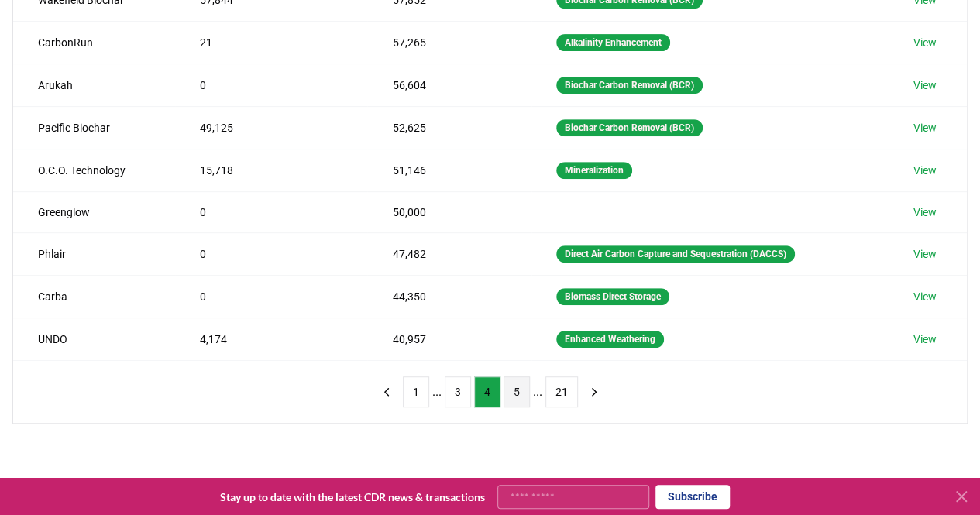 The height and width of the screenshot is (515, 980). I want to click on td: Carba, so click(93, 296).